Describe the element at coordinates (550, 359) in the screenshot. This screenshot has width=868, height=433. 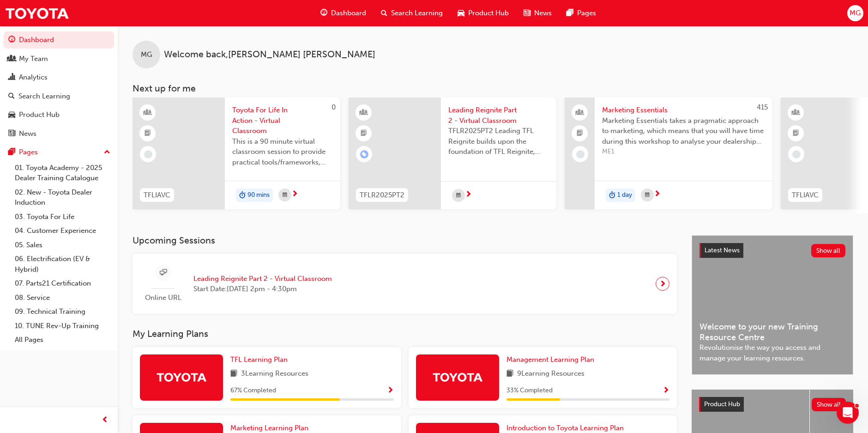
I see `span: Management Learning Plan` at that location.